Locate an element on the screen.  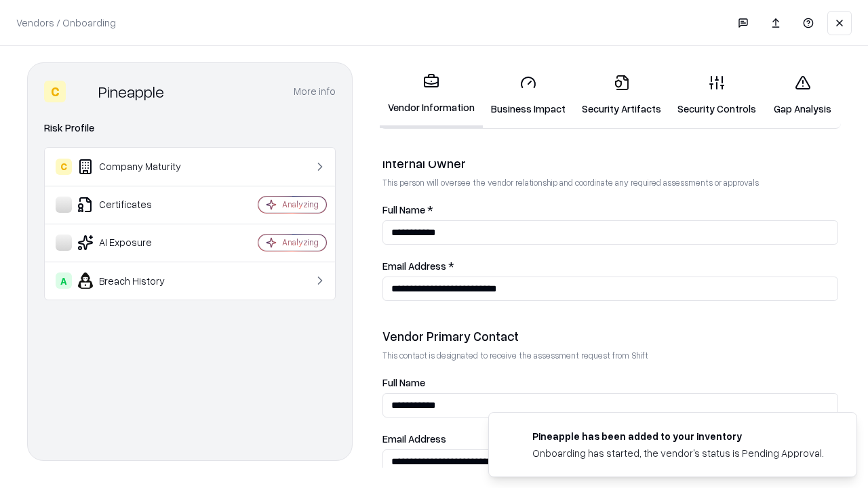
div: Internal Owner is located at coordinates (610, 163).